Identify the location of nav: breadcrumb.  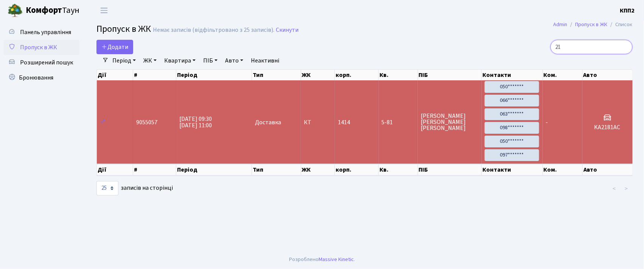
(593, 25).